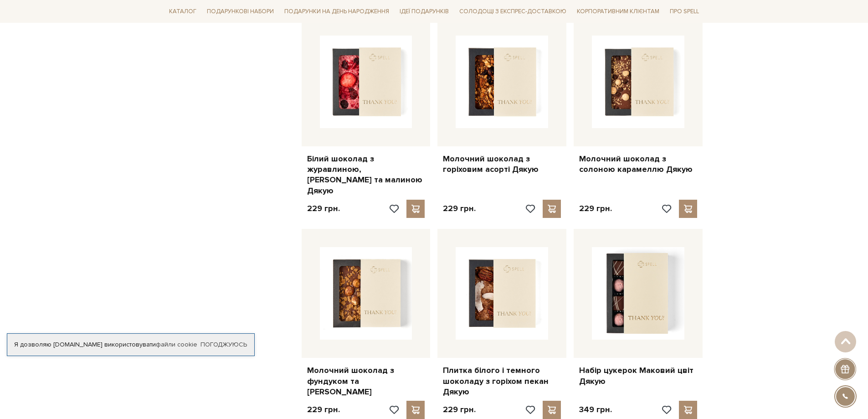 The width and height of the screenshot is (868, 419). What do you see at coordinates (685, 11) in the screenshot?
I see `a: Про Spell` at bounding box center [685, 11].